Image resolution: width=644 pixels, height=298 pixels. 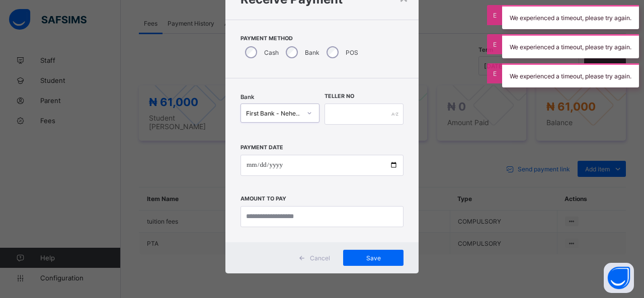 What do you see at coordinates (373, 258) in the screenshot?
I see `span: Save` at bounding box center [373, 258].